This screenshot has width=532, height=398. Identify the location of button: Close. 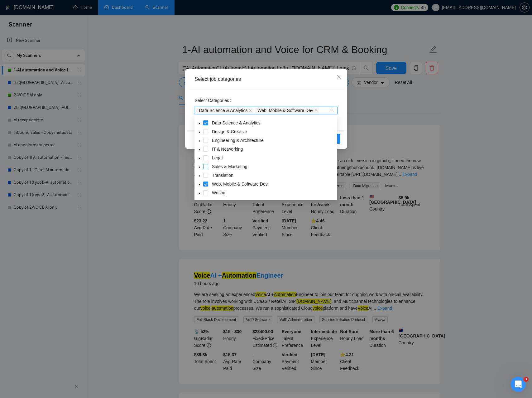
(339, 77).